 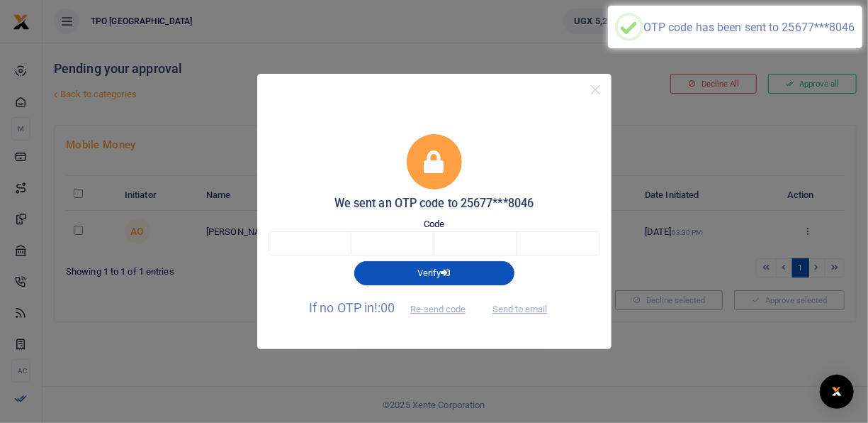 I want to click on span: If no OTP in, so click(x=393, y=307).